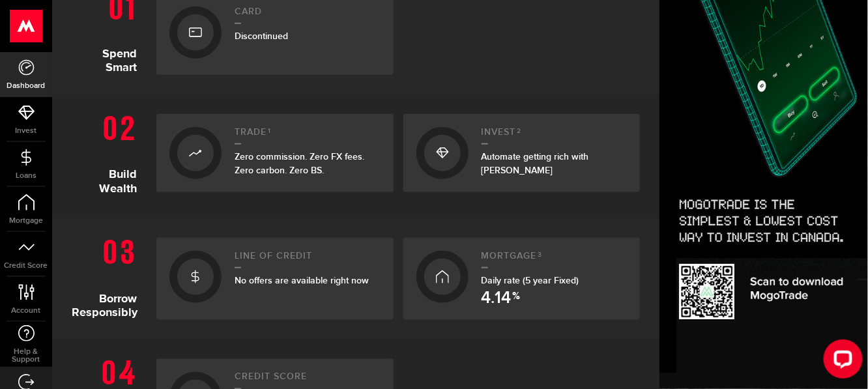  I want to click on span: Daily rate (5 year Fixed), so click(530, 280).